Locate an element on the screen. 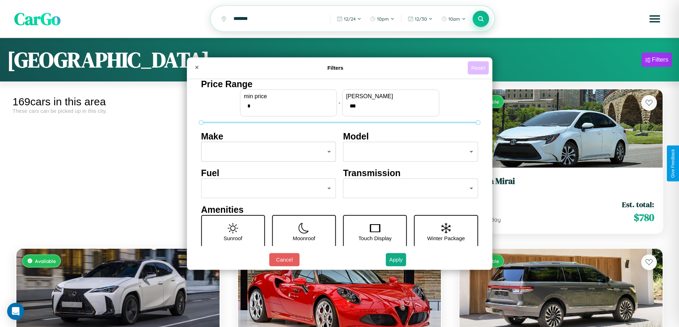 This screenshot has height=327, width=679. button: 10pm is located at coordinates (382, 19).